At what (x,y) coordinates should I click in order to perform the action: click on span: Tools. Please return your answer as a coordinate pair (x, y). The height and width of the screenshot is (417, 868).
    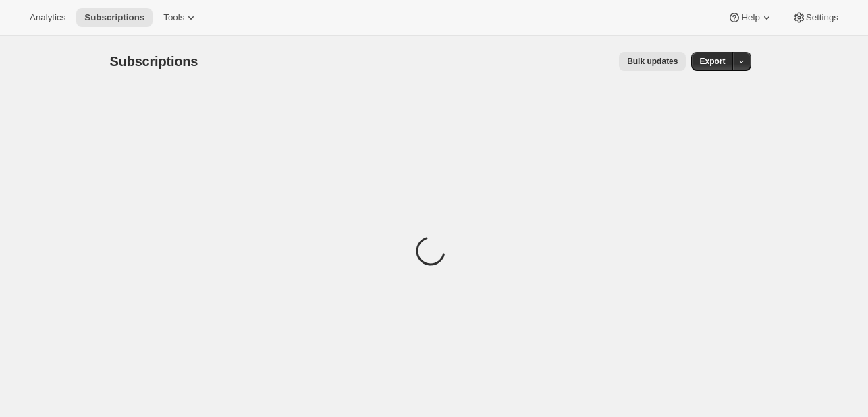
    Looking at the image, I should click on (173, 18).